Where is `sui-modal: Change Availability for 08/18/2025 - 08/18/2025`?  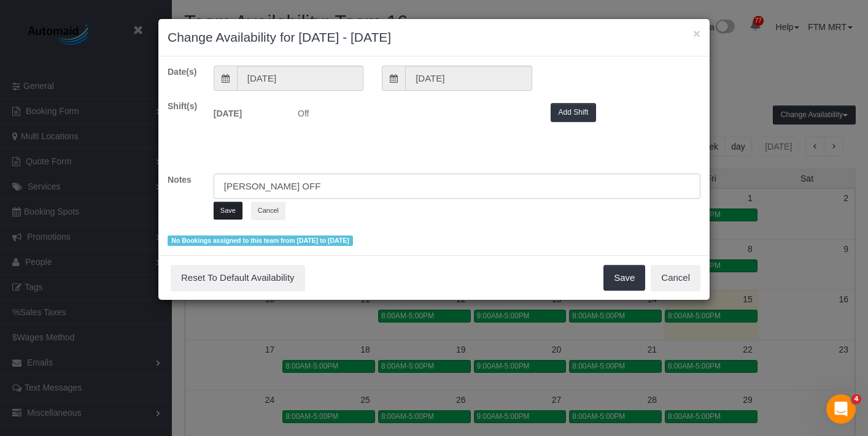 sui-modal: Change Availability for 08/18/2025 - 08/18/2025 is located at coordinates (434, 159).